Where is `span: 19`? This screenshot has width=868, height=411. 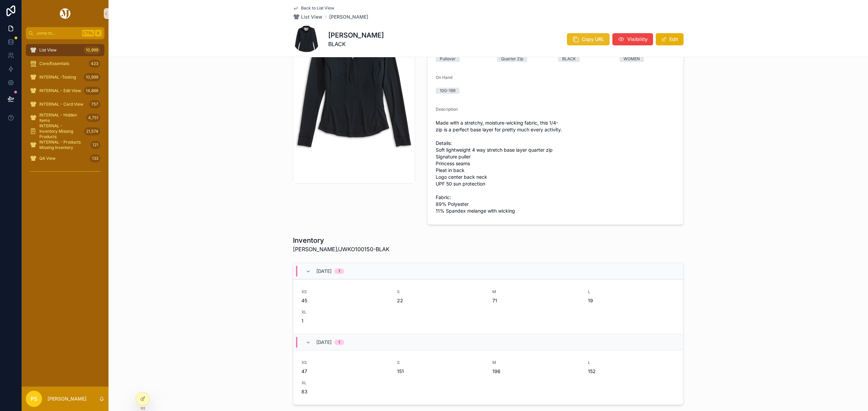
span: 19 is located at coordinates (632, 301).